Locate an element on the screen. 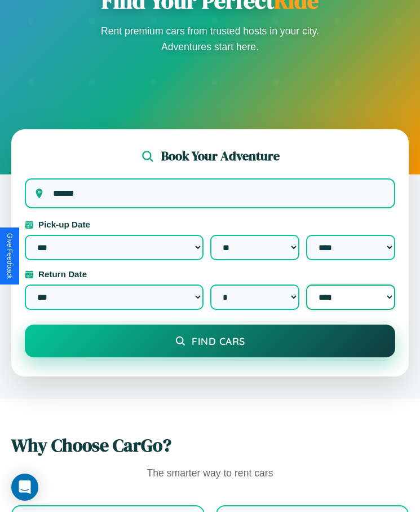 The width and height of the screenshot is (420, 512). h2: Why Choose CarGo? is located at coordinates (210, 446).